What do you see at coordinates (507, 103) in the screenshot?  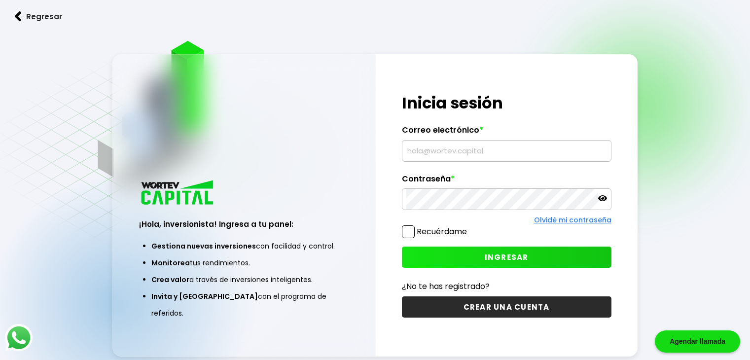 I see `h1: Inicia sesión` at bounding box center [507, 103].